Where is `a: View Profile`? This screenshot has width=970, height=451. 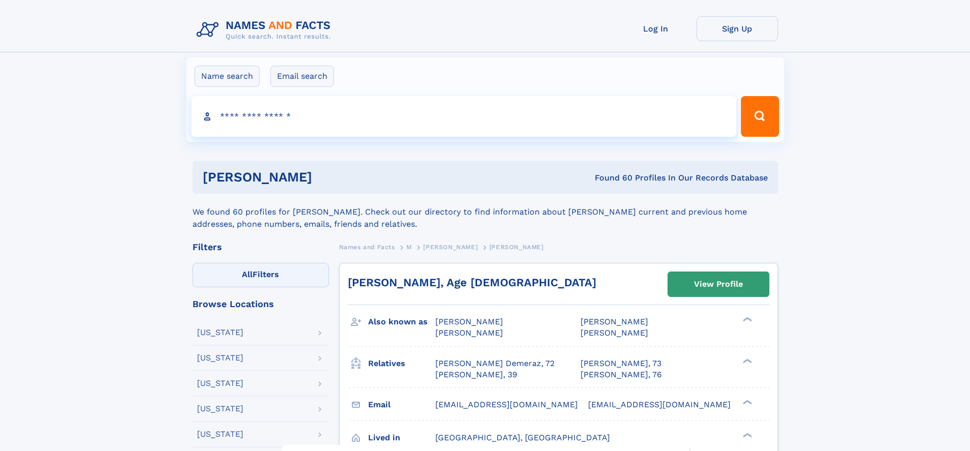
a: View Profile is located at coordinates (718, 285).